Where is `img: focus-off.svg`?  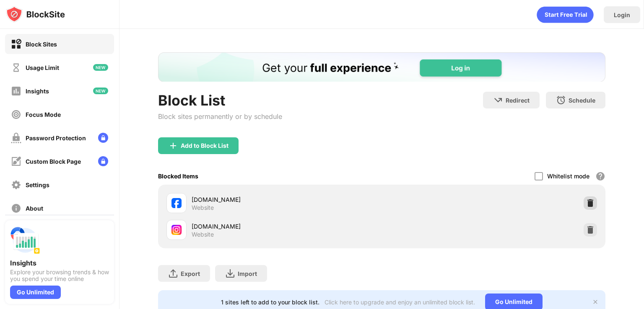
img: focus-off.svg is located at coordinates (16, 114).